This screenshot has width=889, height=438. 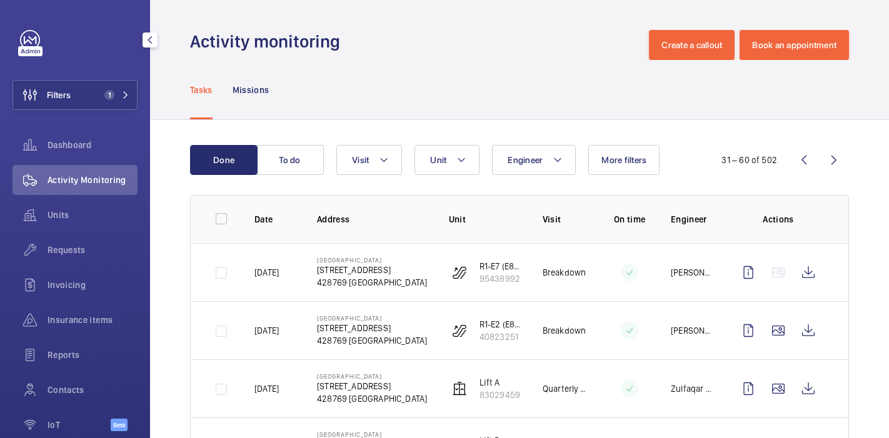 I want to click on button: Done, so click(x=224, y=160).